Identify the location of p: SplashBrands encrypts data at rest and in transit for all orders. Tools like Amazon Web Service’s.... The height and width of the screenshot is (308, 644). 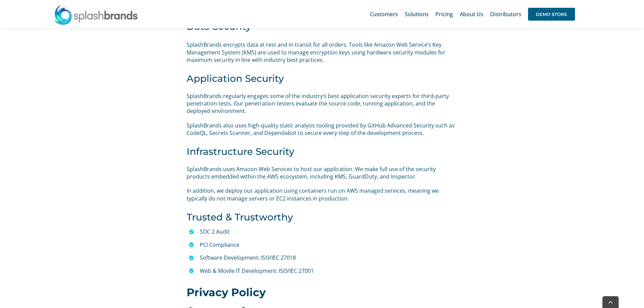
(322, 52).